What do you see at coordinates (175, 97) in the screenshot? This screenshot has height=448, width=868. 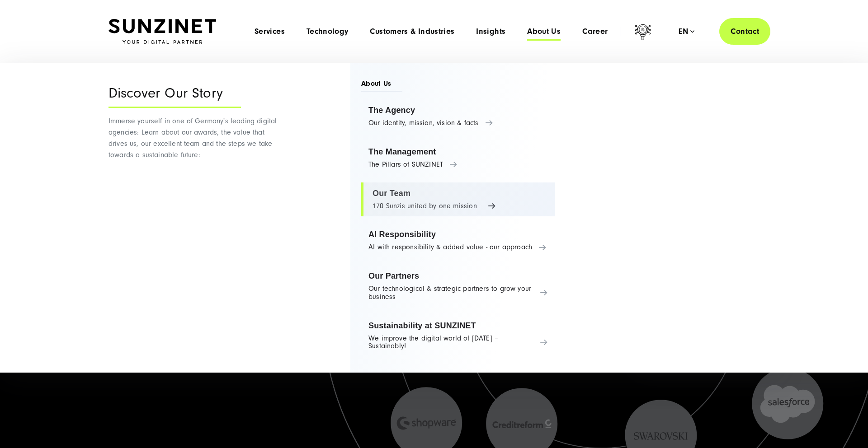 I see `div: Discover Our Story` at bounding box center [175, 97].